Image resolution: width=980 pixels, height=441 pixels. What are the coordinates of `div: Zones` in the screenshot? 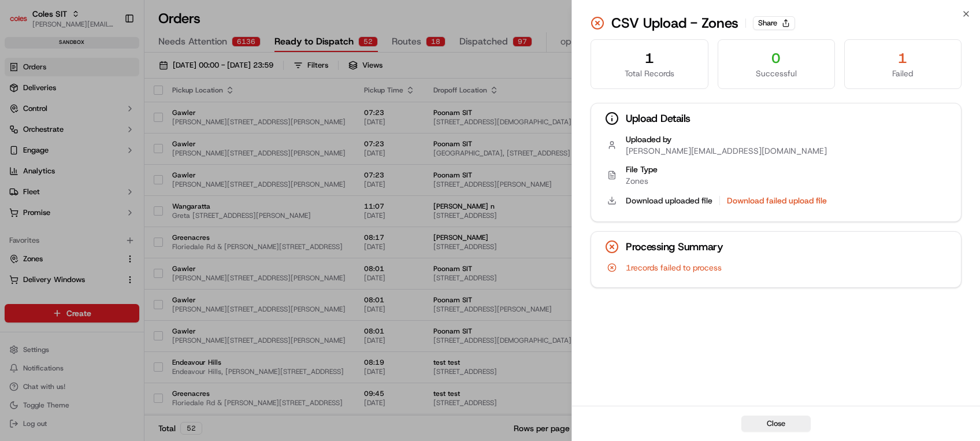 It's located at (786, 181).